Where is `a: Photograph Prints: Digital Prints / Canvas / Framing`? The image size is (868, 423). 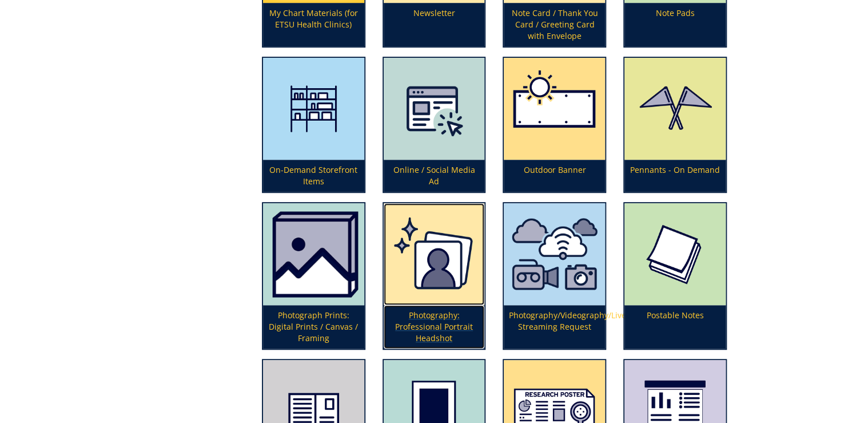
a: Photograph Prints: Digital Prints / Canvas / Framing is located at coordinates (313, 276).